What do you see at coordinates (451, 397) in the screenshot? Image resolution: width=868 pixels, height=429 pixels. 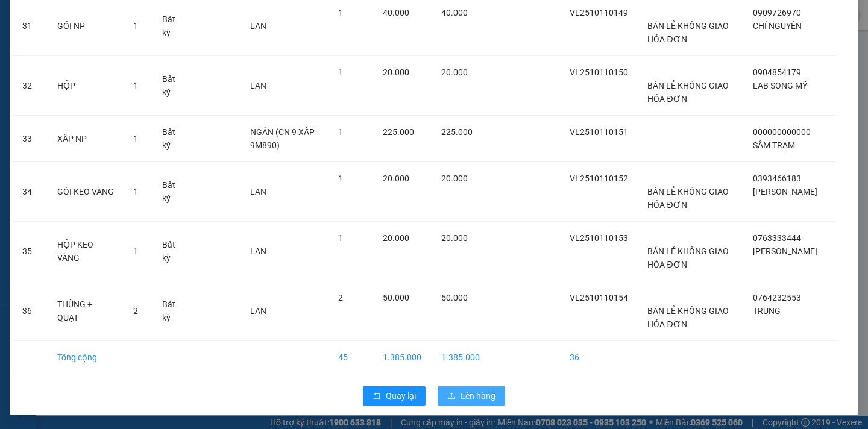 I see `span: upload` at bounding box center [451, 397].